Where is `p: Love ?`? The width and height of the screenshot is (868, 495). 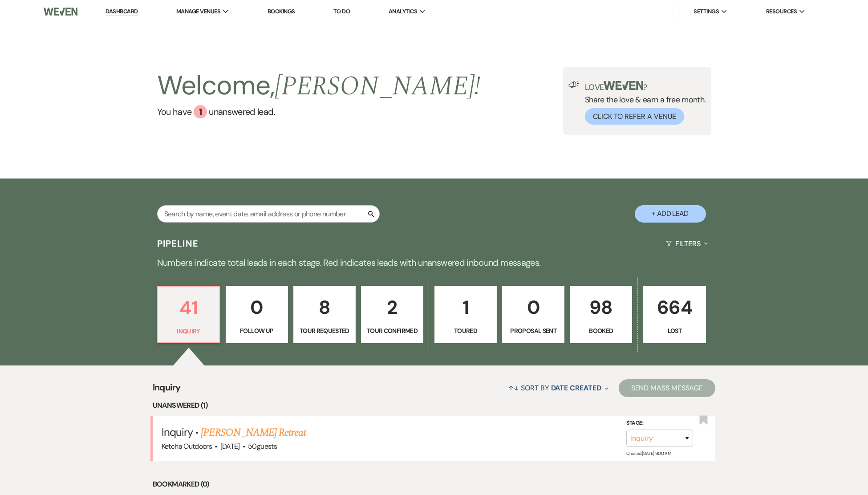 p: Love ? is located at coordinates (645, 86).